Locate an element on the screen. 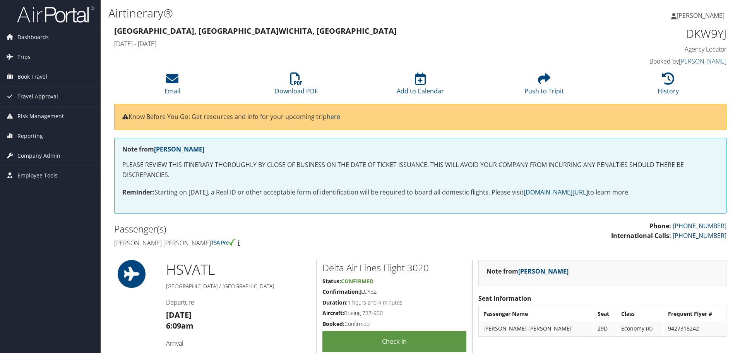 The height and width of the screenshot is (353, 740). h1: DKW9YJ is located at coordinates (654, 34).